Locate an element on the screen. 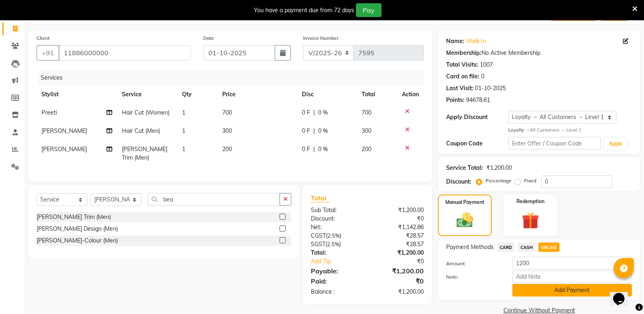 The height and width of the screenshot is (314, 644). th: Action is located at coordinates (411, 94).